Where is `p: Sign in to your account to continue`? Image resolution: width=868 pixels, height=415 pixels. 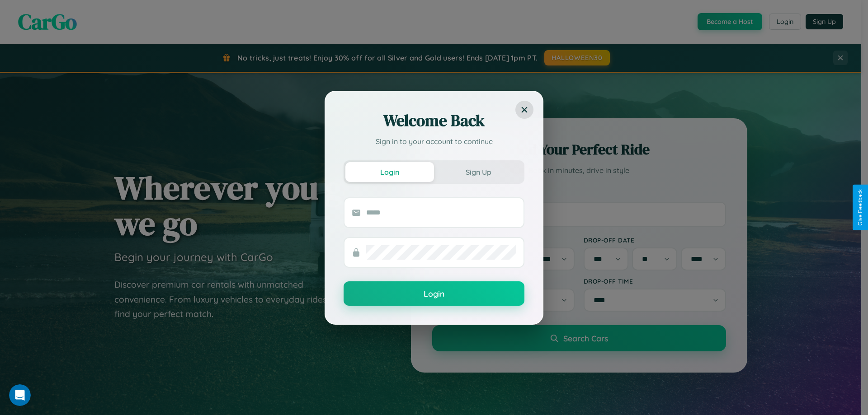 p: Sign in to your account to continue is located at coordinates (434, 141).